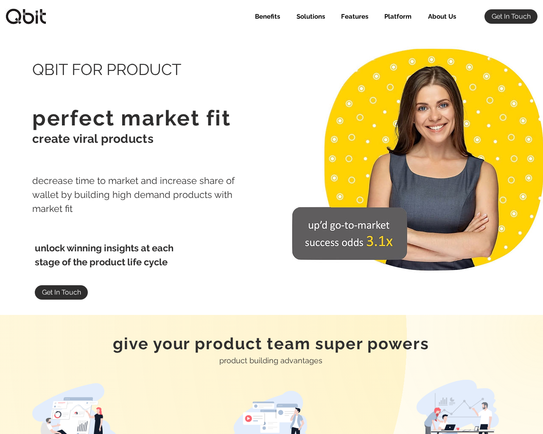 Image resolution: width=543 pixels, height=434 pixels. What do you see at coordinates (107, 70) in the screenshot?
I see `span: QBIT FOR PRODUCT` at bounding box center [107, 70].